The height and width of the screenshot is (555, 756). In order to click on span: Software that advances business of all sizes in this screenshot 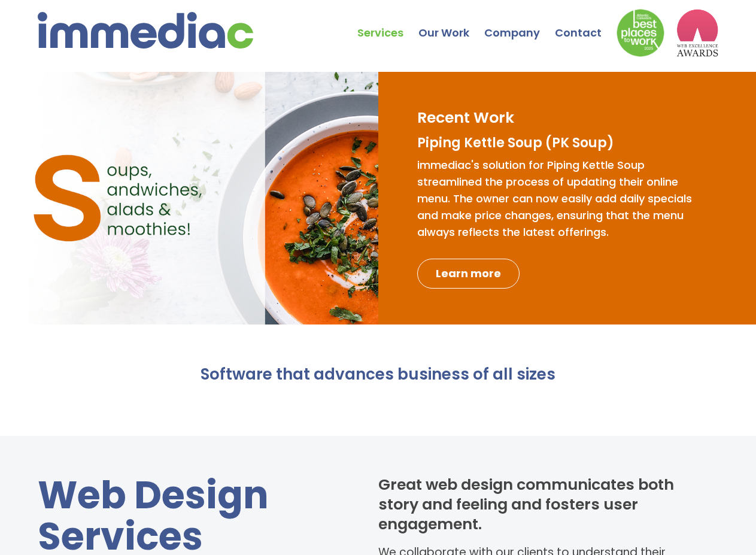, I will do `click(378, 374)`.